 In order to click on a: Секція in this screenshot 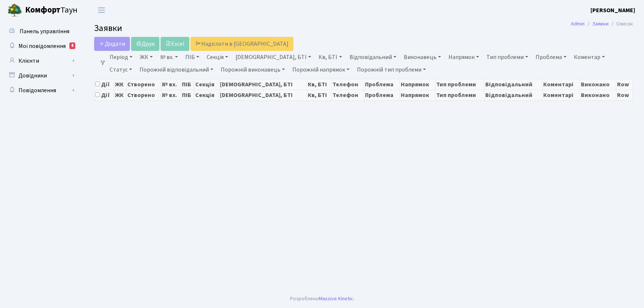, I will do `click(217, 57)`.